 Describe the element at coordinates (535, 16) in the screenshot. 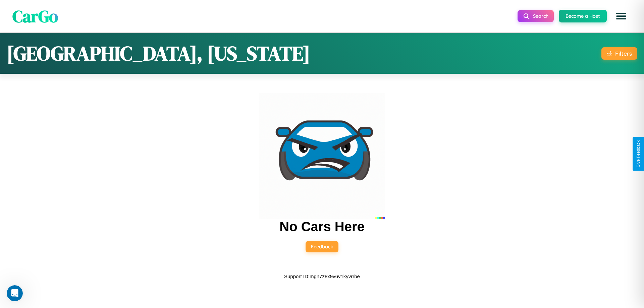

I see `button: Search` at that location.